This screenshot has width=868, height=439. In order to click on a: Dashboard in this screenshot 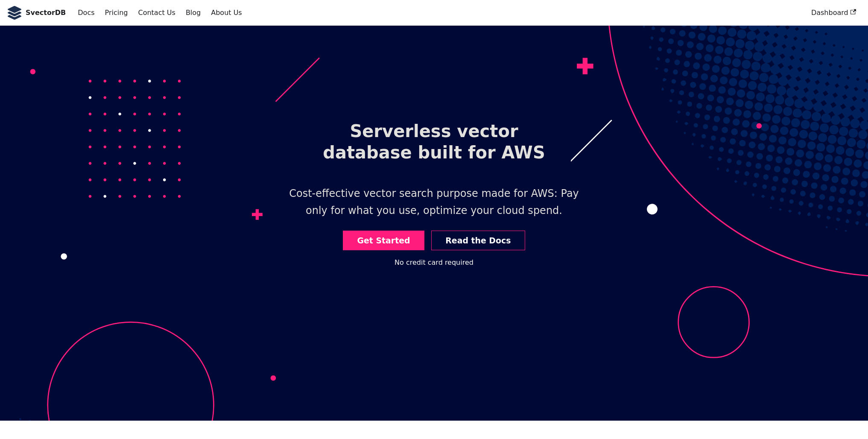, I will do `click(833, 13)`.